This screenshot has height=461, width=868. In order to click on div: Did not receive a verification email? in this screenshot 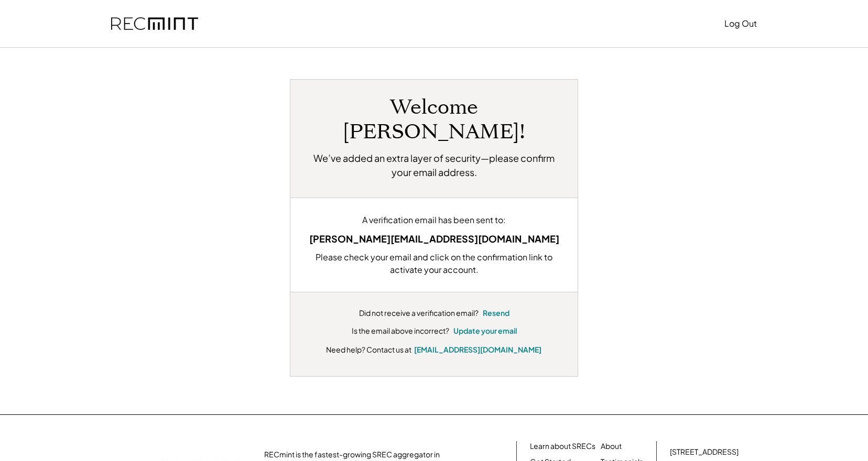, I will do `click(419, 314)`.